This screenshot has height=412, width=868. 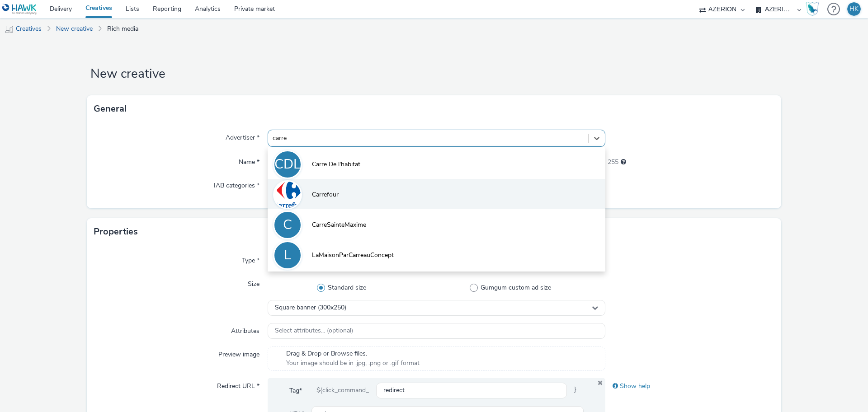 I want to click on span: Carre De l'habitat, so click(x=336, y=164).